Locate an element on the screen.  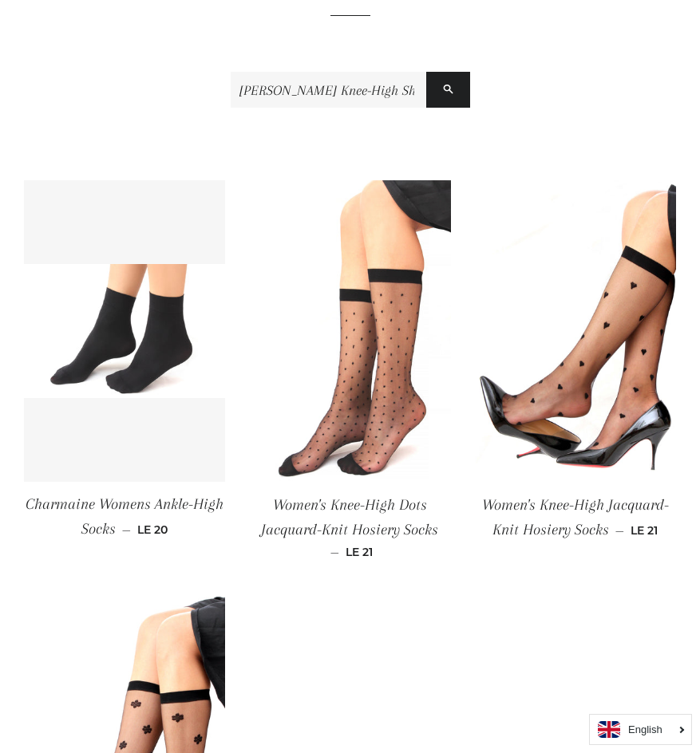
a: English is located at coordinates (639, 729).